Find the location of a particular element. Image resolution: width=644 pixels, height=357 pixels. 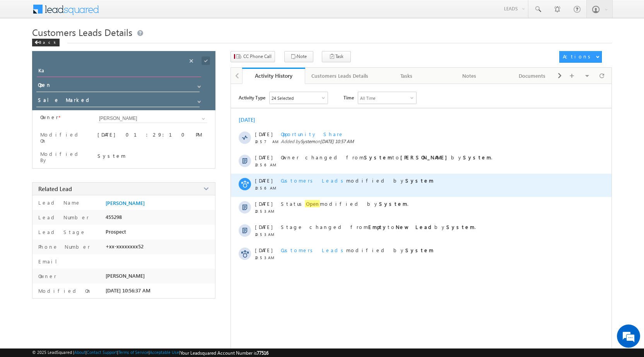

div: Actions is located at coordinates (578, 56).